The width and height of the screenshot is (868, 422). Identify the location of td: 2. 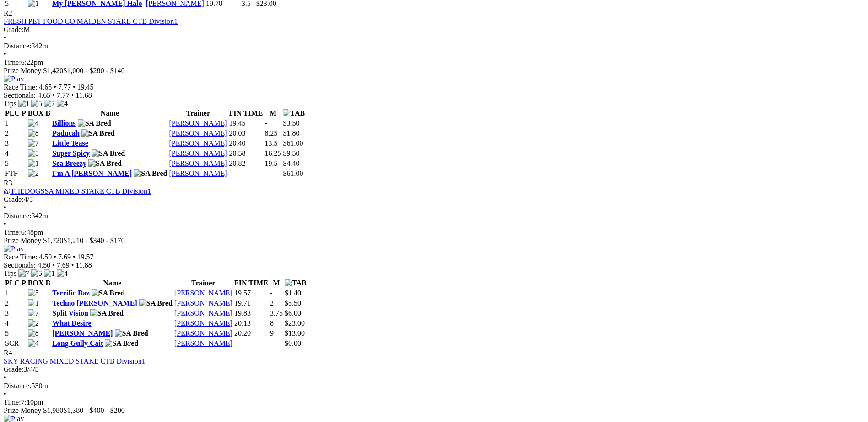
(16, 303).